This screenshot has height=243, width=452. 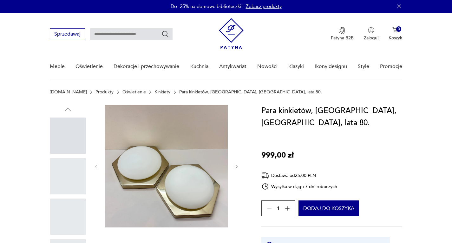 What do you see at coordinates (146, 66) in the screenshot?
I see `a: Dekoracje i przechowywanie` at bounding box center [146, 66].